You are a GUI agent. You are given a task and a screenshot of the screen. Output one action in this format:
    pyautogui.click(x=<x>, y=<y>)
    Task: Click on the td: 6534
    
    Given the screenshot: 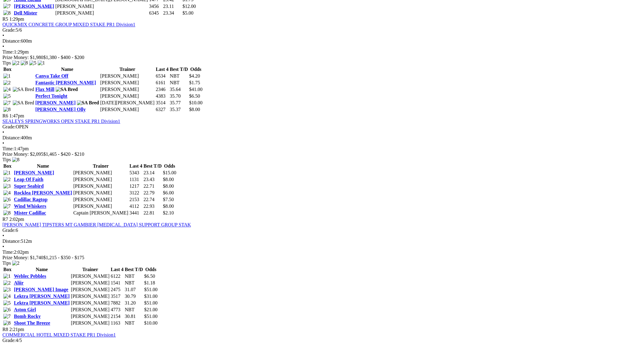 What is the action you would take?
    pyautogui.click(x=162, y=76)
    